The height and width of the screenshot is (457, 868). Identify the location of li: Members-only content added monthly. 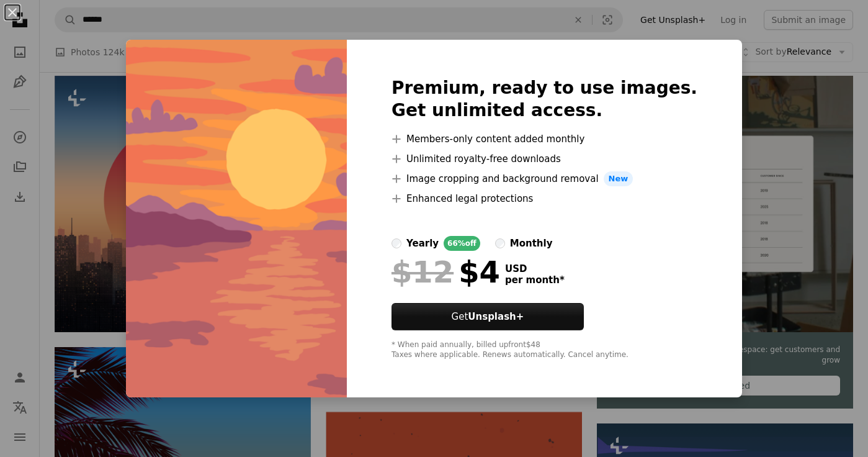
(545, 139).